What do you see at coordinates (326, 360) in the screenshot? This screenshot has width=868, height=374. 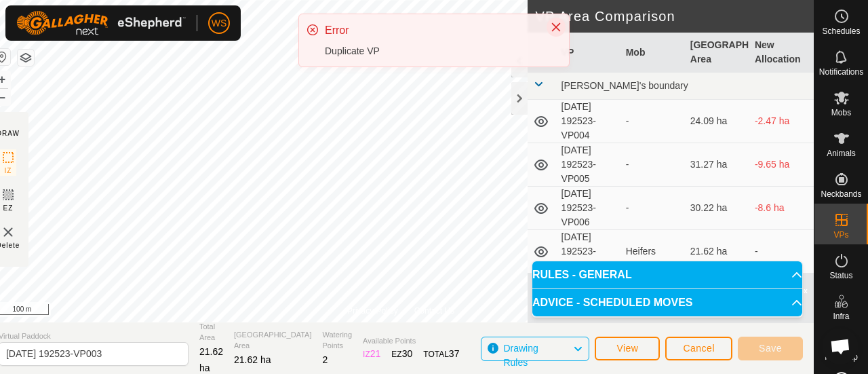 I see `span: 2` at bounding box center [326, 360].